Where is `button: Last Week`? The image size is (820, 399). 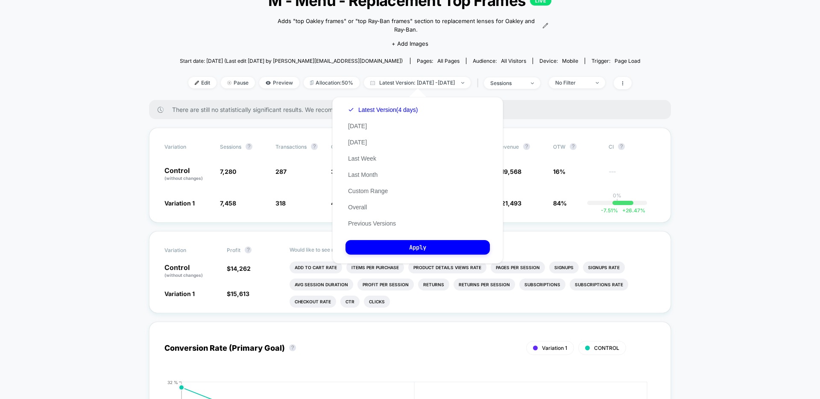
button: Last Week is located at coordinates (362, 159).